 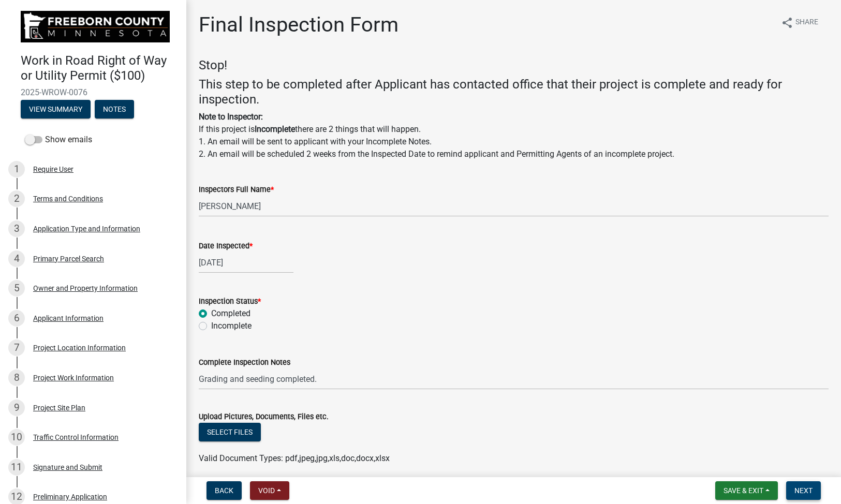 What do you see at coordinates (16, 348) in the screenshot?
I see `div: 7` at bounding box center [16, 348].